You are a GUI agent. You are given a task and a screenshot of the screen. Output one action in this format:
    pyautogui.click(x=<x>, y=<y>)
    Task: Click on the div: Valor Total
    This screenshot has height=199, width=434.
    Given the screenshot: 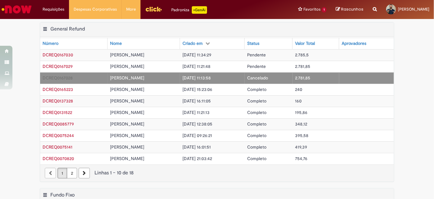 What is the action you would take?
    pyautogui.click(x=305, y=43)
    